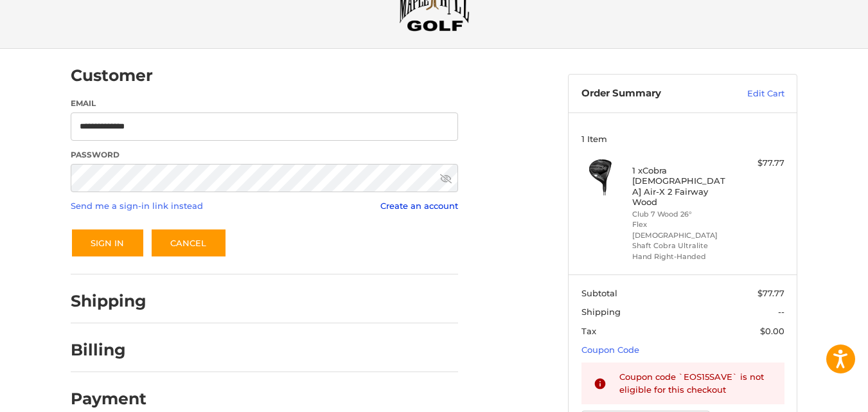  Describe the element at coordinates (771, 293) in the screenshot. I see `span: $77.77` at that location.